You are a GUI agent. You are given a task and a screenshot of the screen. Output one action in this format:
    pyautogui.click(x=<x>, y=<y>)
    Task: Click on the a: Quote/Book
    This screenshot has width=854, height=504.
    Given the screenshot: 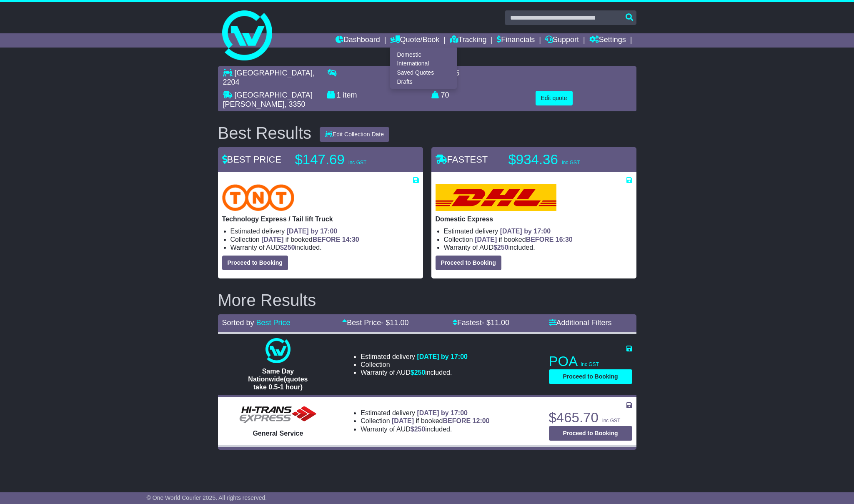 What is the action you would take?
    pyautogui.click(x=415, y=40)
    